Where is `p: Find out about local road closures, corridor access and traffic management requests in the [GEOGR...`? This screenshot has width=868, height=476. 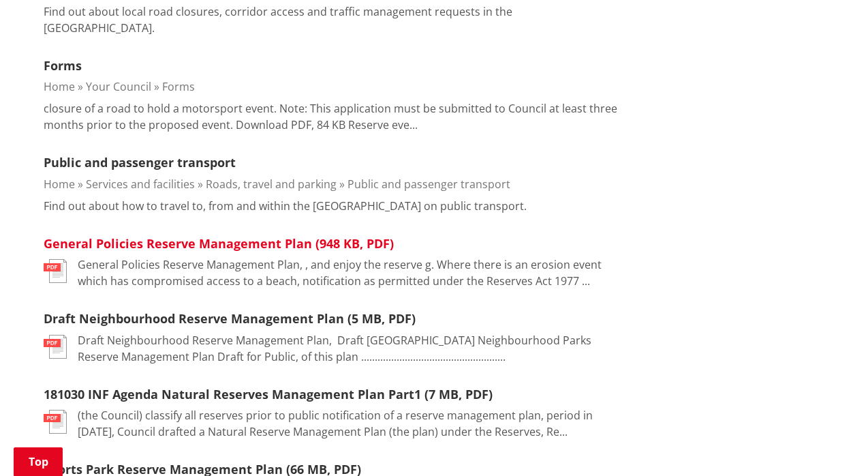
p: Find out about local road closures, corridor access and traffic management requests in the [GEOGR... is located at coordinates (334, 20).